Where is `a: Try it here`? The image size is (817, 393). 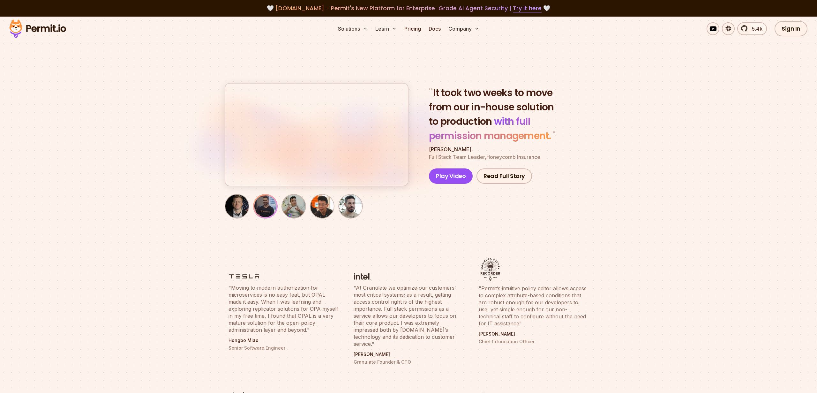 a: Try it here is located at coordinates (527, 8).